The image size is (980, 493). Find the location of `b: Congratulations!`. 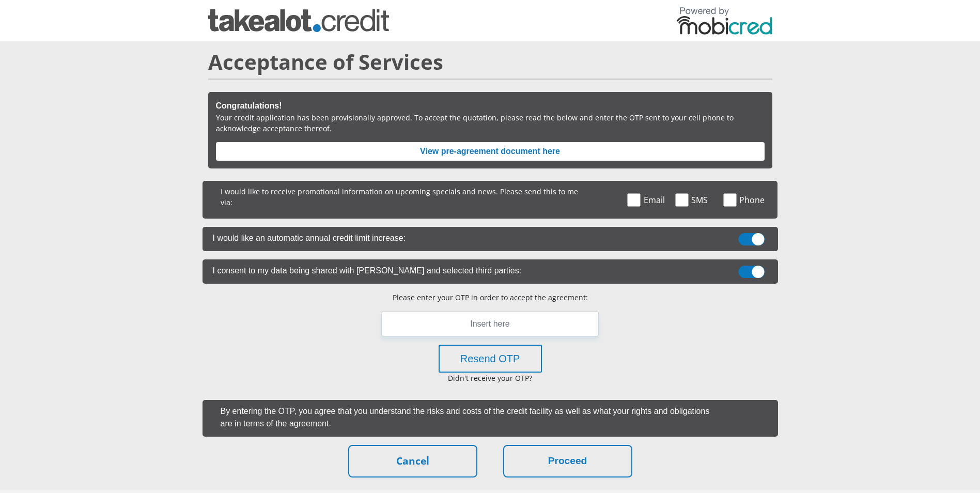

b: Congratulations! is located at coordinates (249, 105).